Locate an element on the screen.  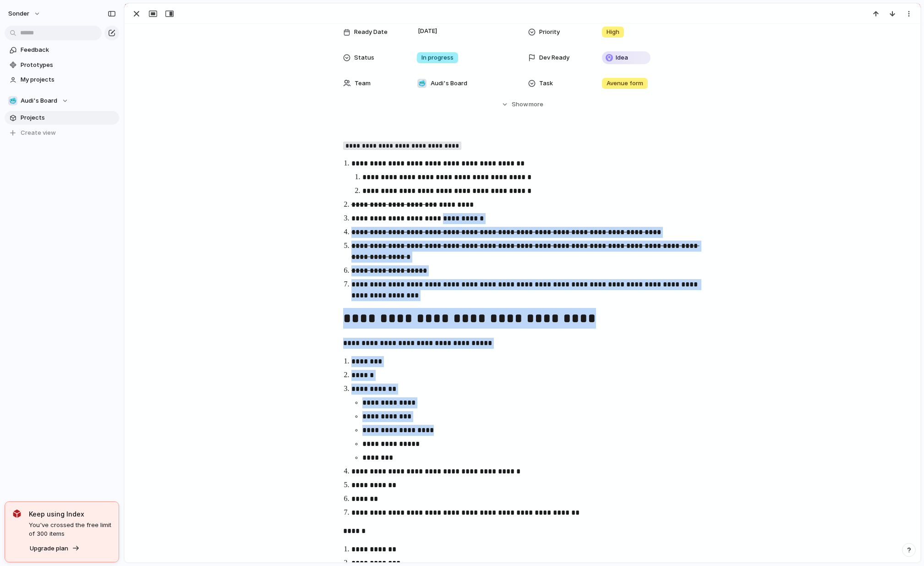
button: Create view is located at coordinates (62, 133).